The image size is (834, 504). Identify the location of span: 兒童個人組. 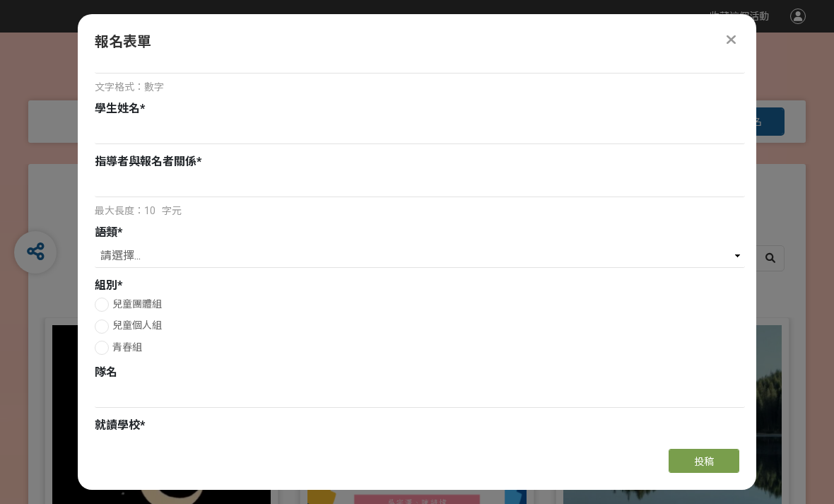
(138, 325).